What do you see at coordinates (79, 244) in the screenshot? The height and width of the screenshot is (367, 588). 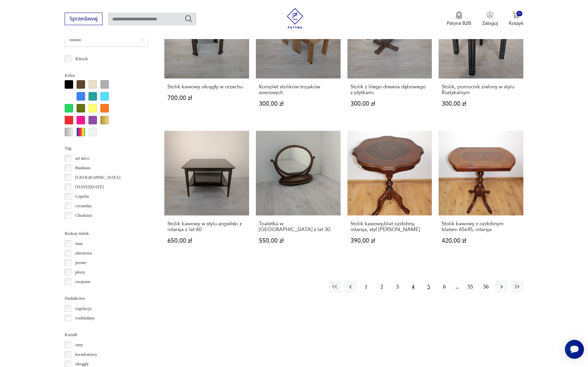 I see `p: inne` at bounding box center [79, 244].